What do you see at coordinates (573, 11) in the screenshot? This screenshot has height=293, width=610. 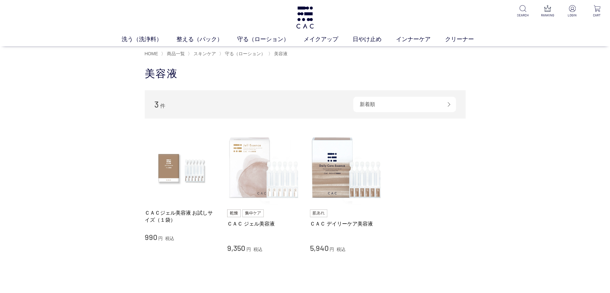 I see `a: LOGIN` at bounding box center [573, 11].